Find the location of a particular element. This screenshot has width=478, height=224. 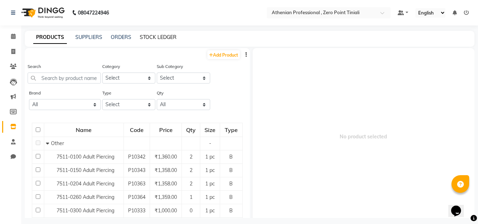

span: P10364 is located at coordinates (136, 197).